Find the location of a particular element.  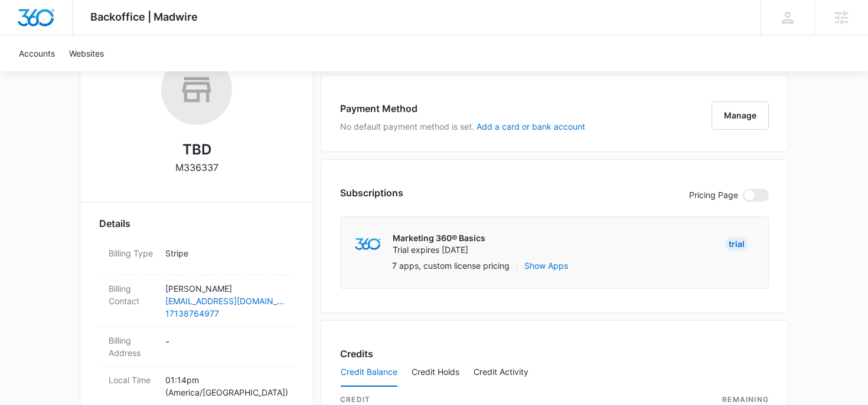

a: 17138764977 is located at coordinates (225, 313).